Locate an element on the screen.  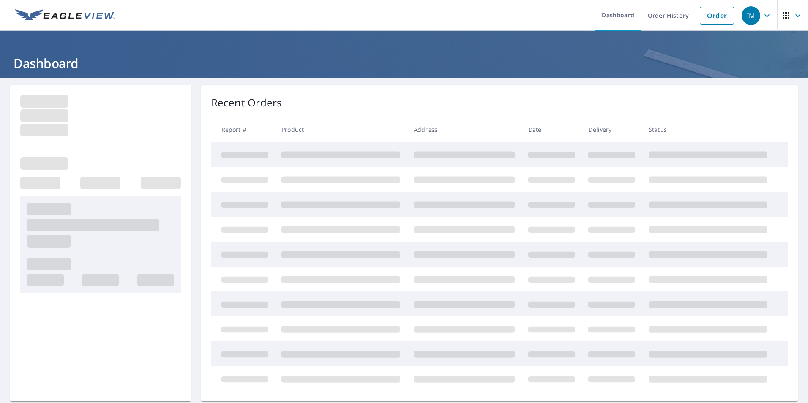
a: Order is located at coordinates (716, 16).